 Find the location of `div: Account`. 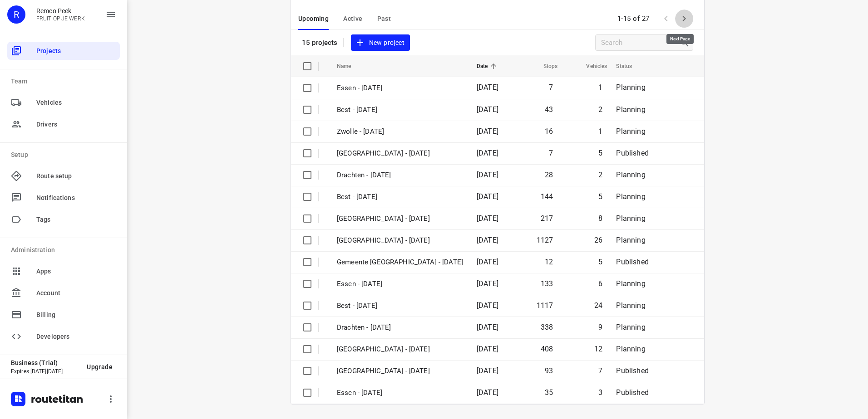

div: Account is located at coordinates (64, 293).